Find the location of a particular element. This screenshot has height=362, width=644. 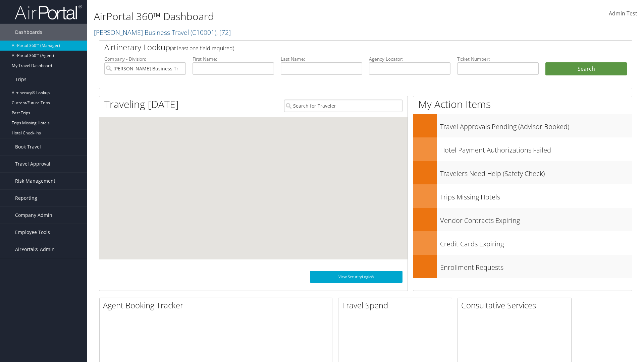

a: Credit Cards Expiring is located at coordinates (522, 243).